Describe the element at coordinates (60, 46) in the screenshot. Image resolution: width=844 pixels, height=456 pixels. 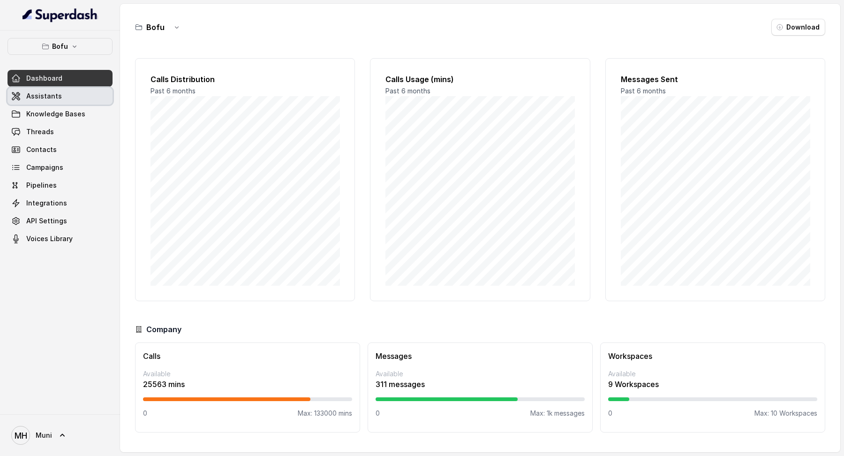
I see `button: Bofu` at that location.